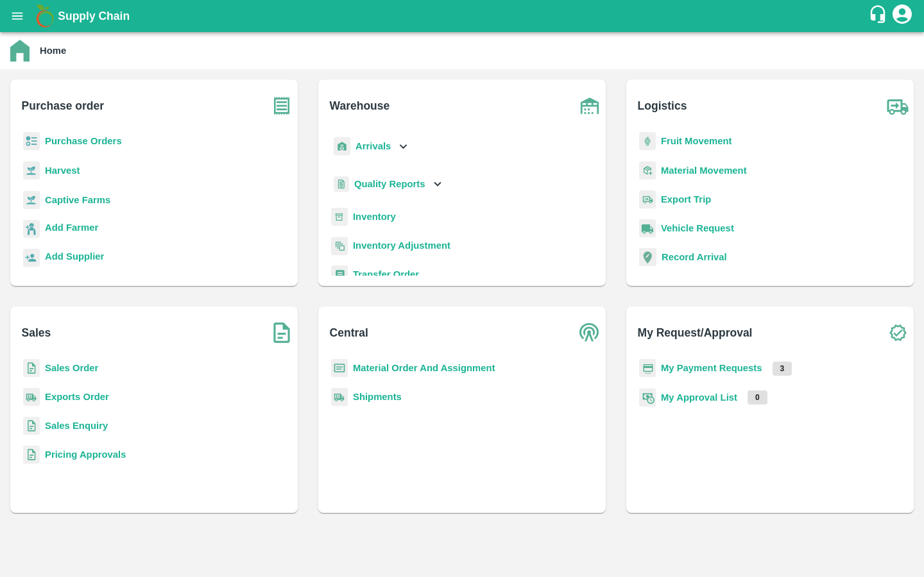 Image resolution: width=924 pixels, height=577 pixels. I want to click on a: Captive Farms, so click(78, 200).